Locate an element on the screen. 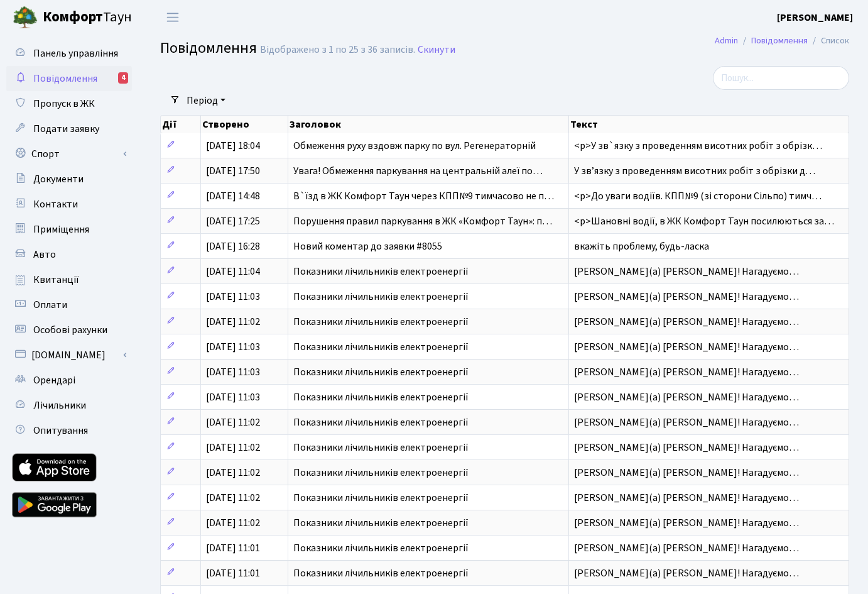 This screenshot has width=868, height=594. li: Список is located at coordinates (829, 41).